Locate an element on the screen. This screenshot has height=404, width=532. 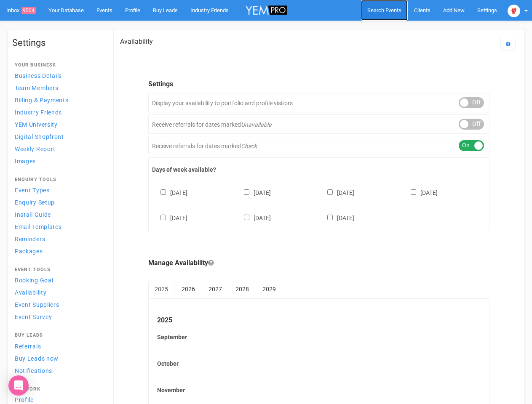
span: Email Templates is located at coordinates (38, 227).